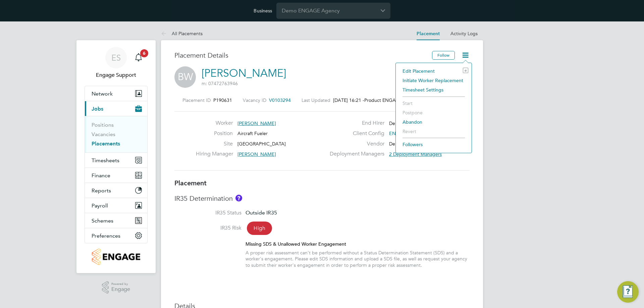 Image resolution: width=644 pixels, height=308 pixels. What do you see at coordinates (263, 11) in the screenshot?
I see `label: Business` at bounding box center [263, 11].